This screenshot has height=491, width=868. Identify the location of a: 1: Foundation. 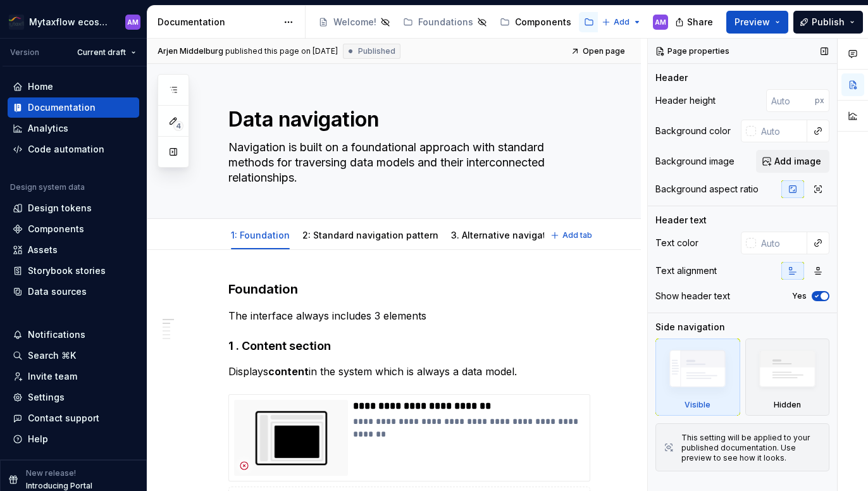
(260, 235).